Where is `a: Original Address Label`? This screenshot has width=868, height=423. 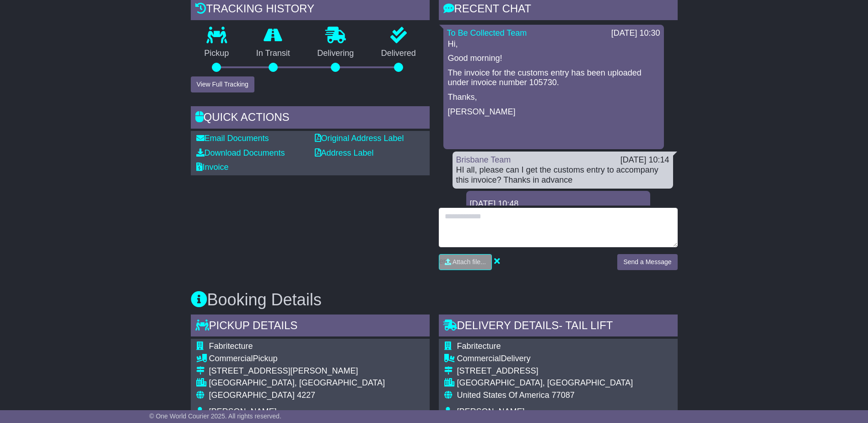 a: Original Address Label is located at coordinates (359, 138).